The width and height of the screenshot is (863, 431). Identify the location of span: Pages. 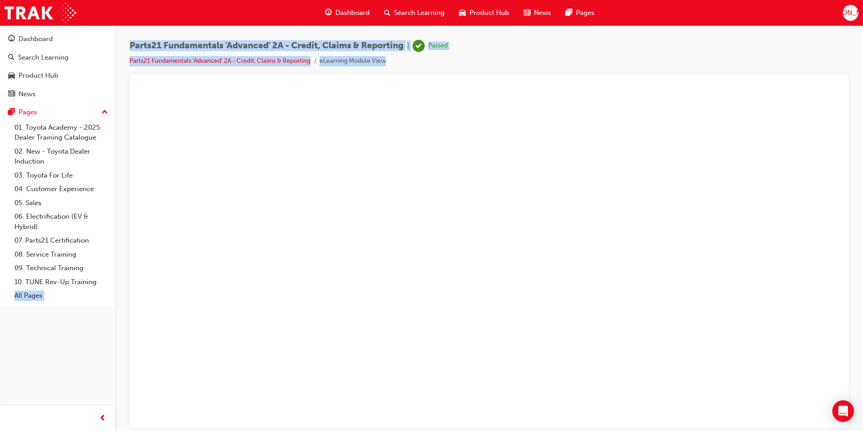
(585, 13).